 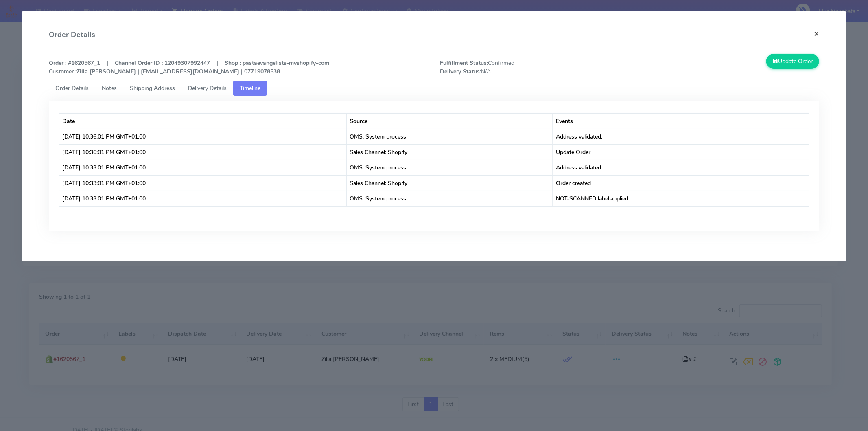 I want to click on span: Order Details, so click(x=72, y=88).